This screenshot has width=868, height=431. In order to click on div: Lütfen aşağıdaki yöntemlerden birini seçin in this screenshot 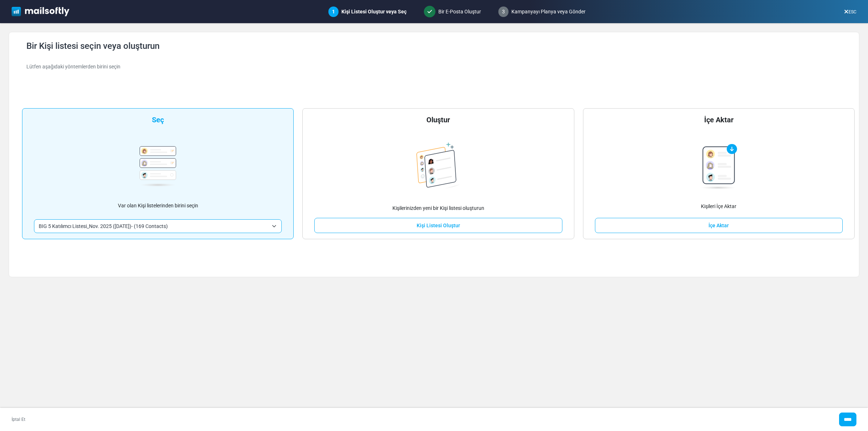, I will do `click(438, 66)`.